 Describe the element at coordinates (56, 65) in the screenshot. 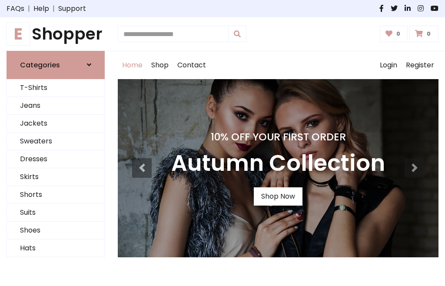

I see `a: Categories` at that location.